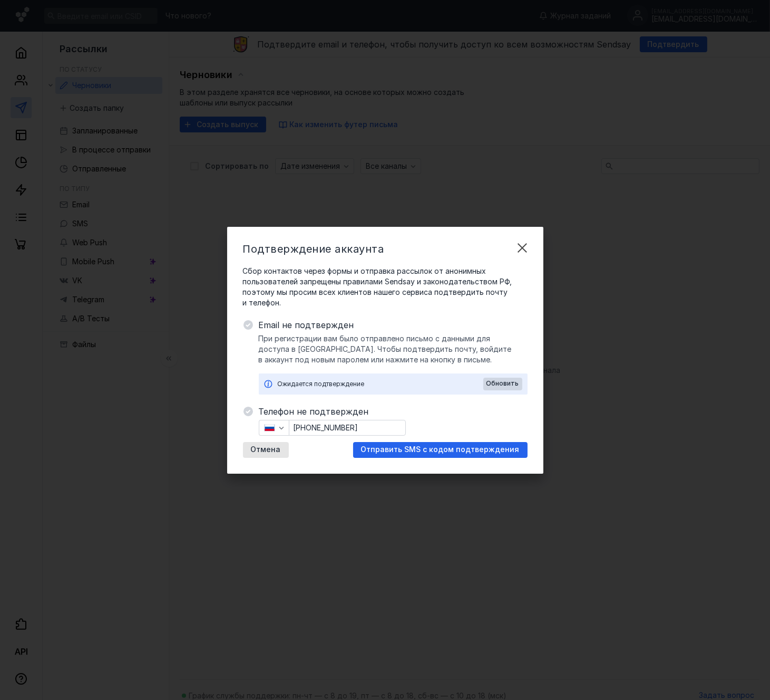 This screenshot has width=770, height=700. What do you see at coordinates (503, 384) in the screenshot?
I see `button: Обновить` at bounding box center [503, 384].